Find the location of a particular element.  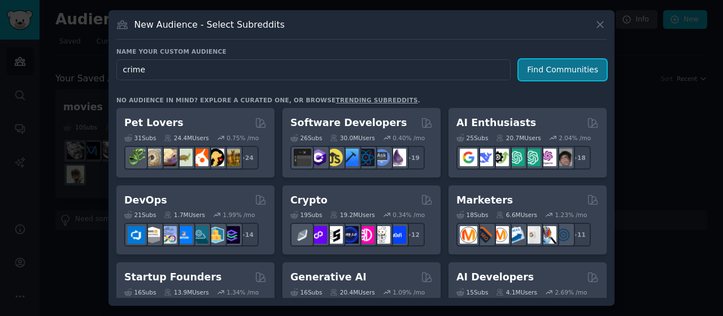

img: dogbreed is located at coordinates (231, 157).